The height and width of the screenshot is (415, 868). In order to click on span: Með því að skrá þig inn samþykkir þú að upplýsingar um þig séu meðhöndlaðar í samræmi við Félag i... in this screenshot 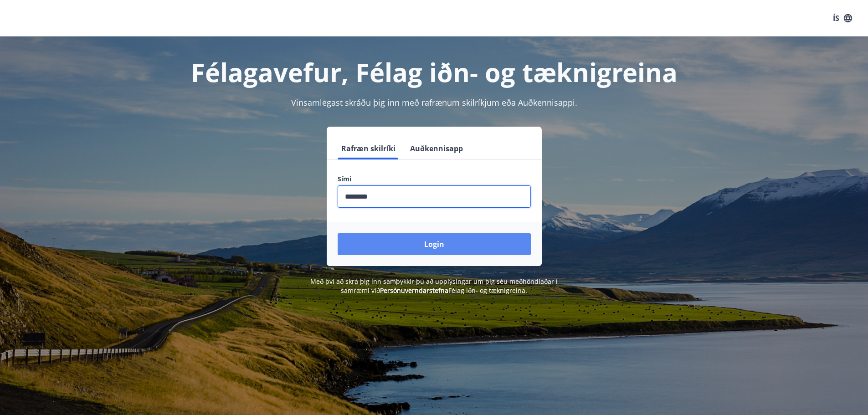, I will do `click(434, 285)`.